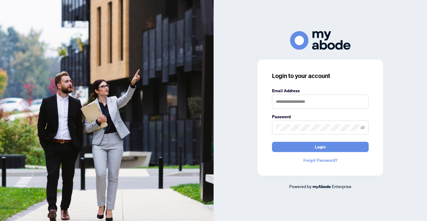 This screenshot has height=221, width=427. Describe the element at coordinates (321, 117) in the screenshot. I see `label: Password` at that location.